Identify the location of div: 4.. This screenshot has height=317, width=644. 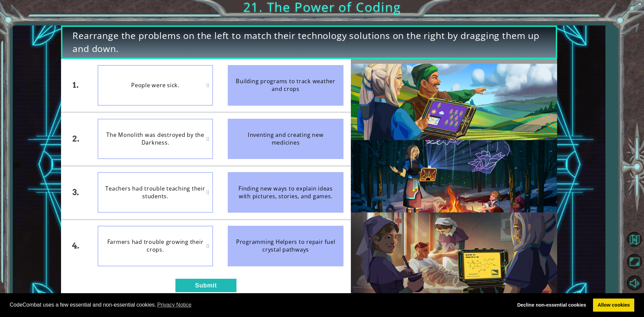
(76, 246).